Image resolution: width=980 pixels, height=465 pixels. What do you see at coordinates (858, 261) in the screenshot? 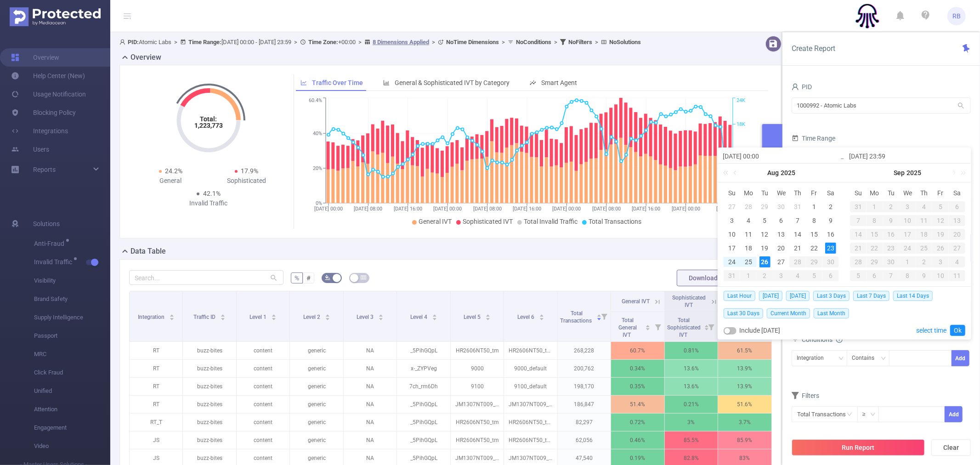
I see `td: September 28, 2025` at bounding box center [858, 261].